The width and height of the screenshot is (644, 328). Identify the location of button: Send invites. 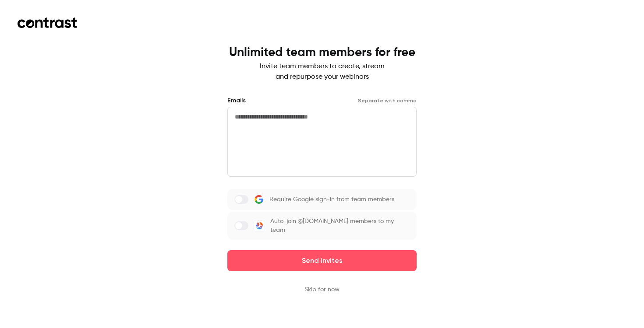
(322, 261).